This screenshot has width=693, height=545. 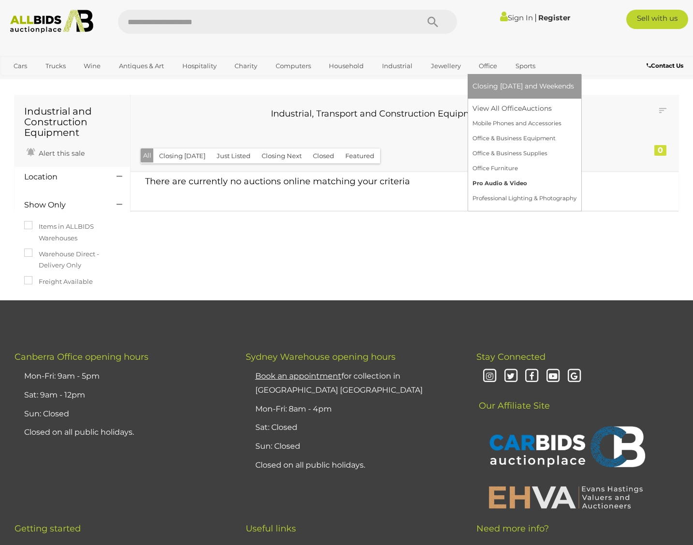 What do you see at coordinates (60, 153) in the screenshot?
I see `span: Alert this sale` at bounding box center [60, 153].